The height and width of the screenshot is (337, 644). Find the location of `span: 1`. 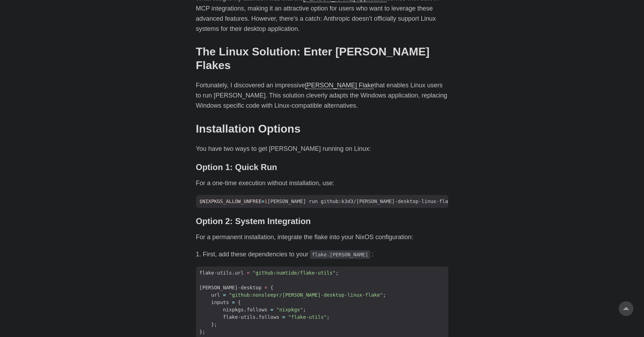

span: 1 is located at coordinates (266, 202).